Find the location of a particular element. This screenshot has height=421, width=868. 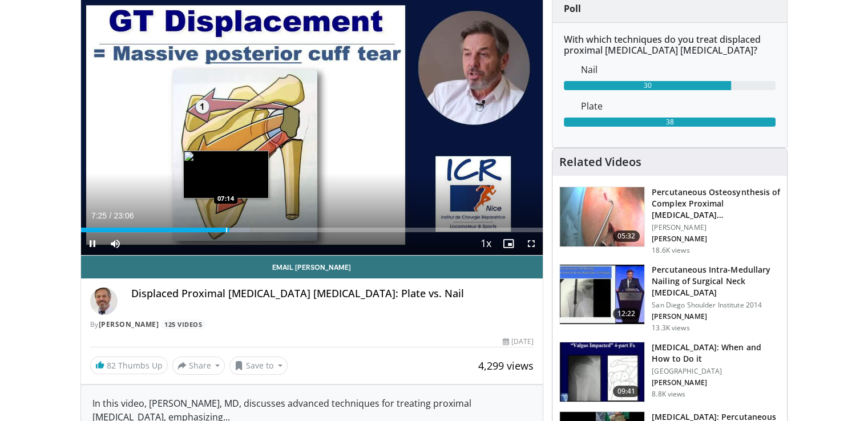

a: 82 Thumbs Up is located at coordinates (129, 365).